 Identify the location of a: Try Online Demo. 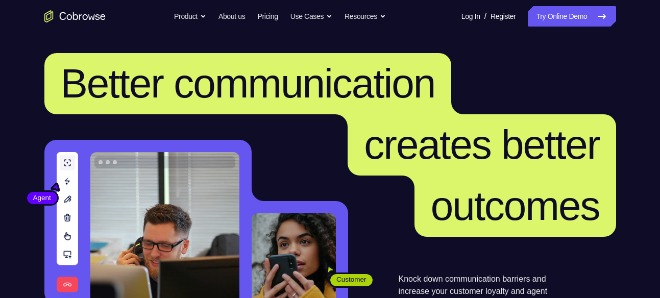
(571, 16).